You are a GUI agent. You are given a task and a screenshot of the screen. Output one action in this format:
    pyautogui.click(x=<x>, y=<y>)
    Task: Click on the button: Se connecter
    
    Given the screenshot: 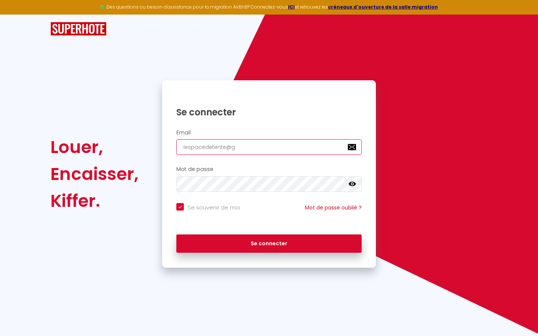 What is the action you would take?
    pyautogui.click(x=269, y=244)
    